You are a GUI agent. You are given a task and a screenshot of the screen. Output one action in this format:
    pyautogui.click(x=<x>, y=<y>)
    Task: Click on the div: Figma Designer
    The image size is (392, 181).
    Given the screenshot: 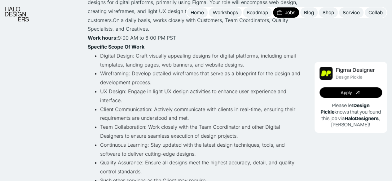 What is the action you would take?
    pyautogui.click(x=355, y=70)
    